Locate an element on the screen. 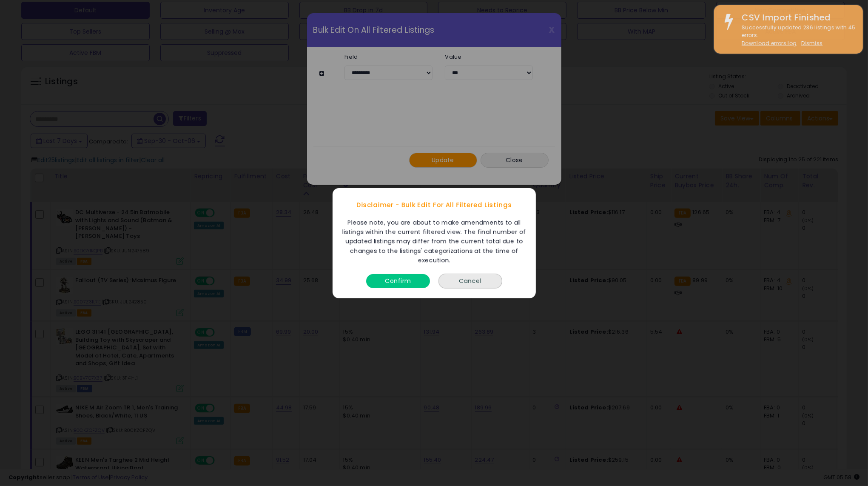 The image size is (868, 486). div: Please note, you are about to make amendments to all listings within the current filtered view. T... is located at coordinates (434, 241).